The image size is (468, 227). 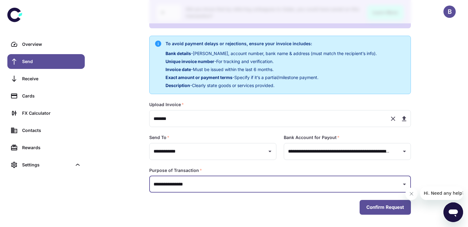 I want to click on p: - For tracking and verification., so click(x=271, y=61).